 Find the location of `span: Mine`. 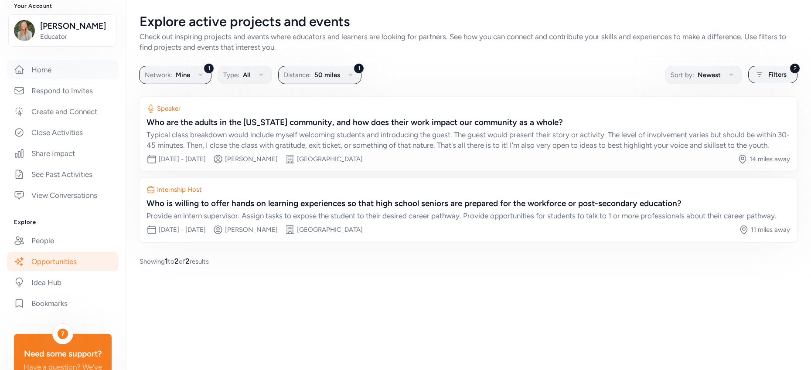

span: Mine is located at coordinates (183, 75).